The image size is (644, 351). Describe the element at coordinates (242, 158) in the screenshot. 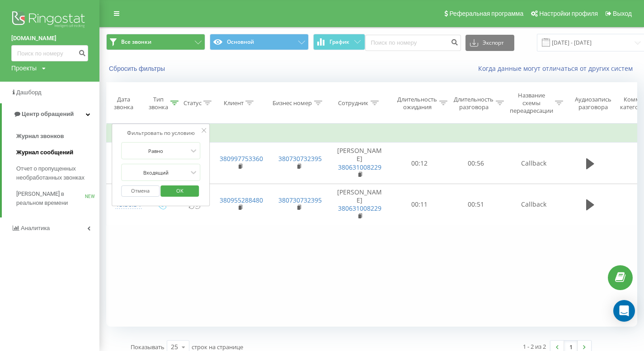

I see `a: 380997753360` at that location.